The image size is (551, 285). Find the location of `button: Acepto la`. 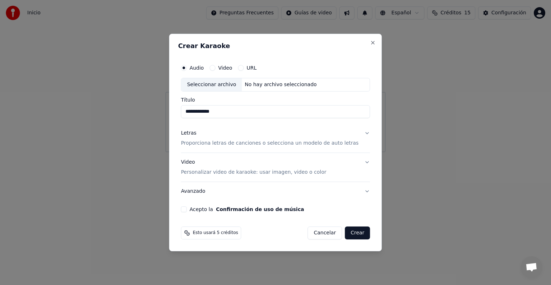

button: Acepto la is located at coordinates (260, 209).